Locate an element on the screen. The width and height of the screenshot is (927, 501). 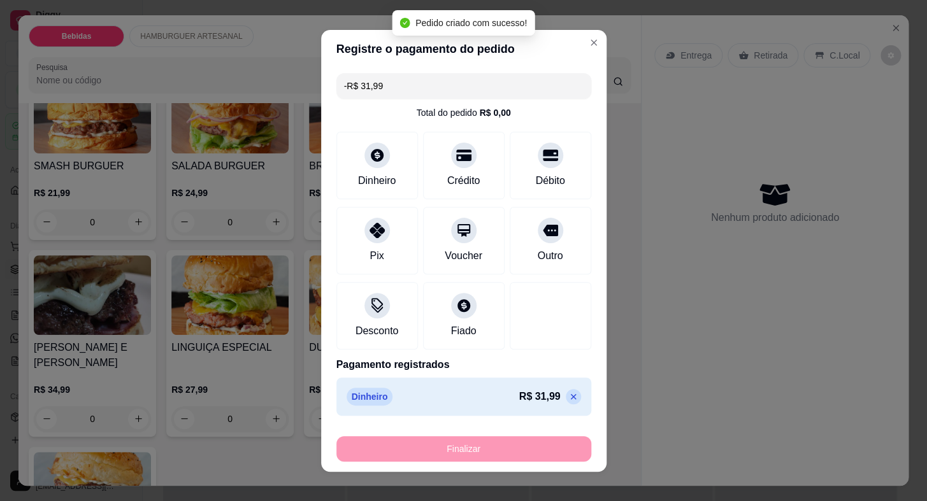
div: Débito is located at coordinates (550, 181).